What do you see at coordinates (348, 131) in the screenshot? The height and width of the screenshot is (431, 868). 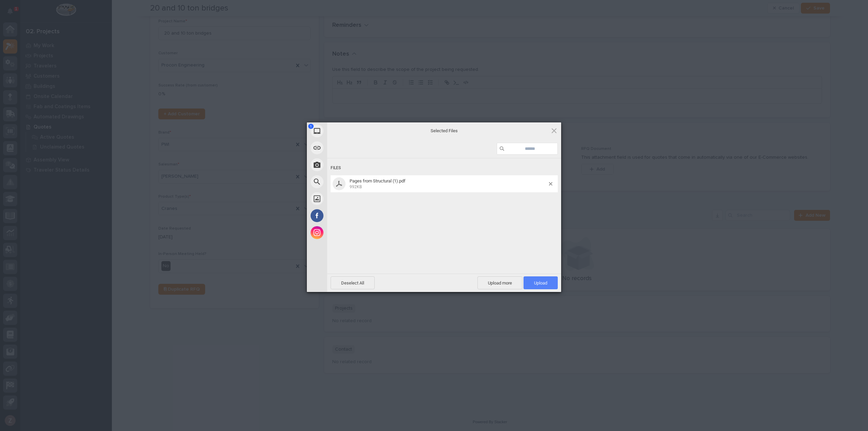 I see `div: My Device` at bounding box center [348, 131].